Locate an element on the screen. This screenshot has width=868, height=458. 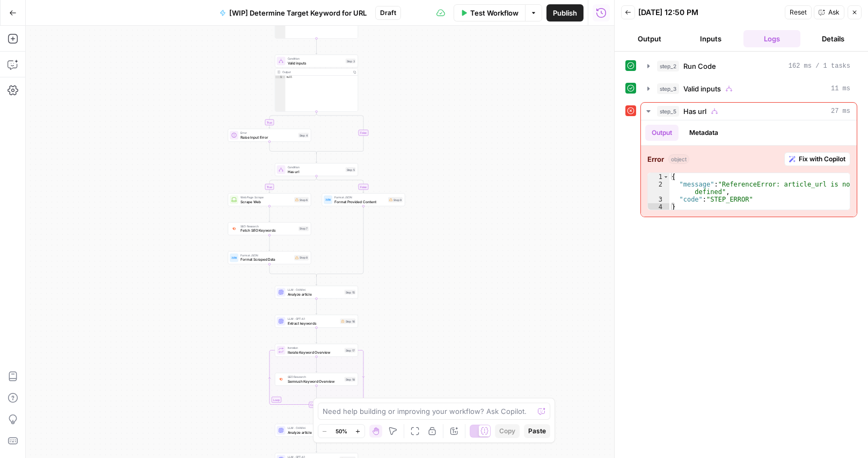
span: Semrush Keyword Overview is located at coordinates (315, 381).